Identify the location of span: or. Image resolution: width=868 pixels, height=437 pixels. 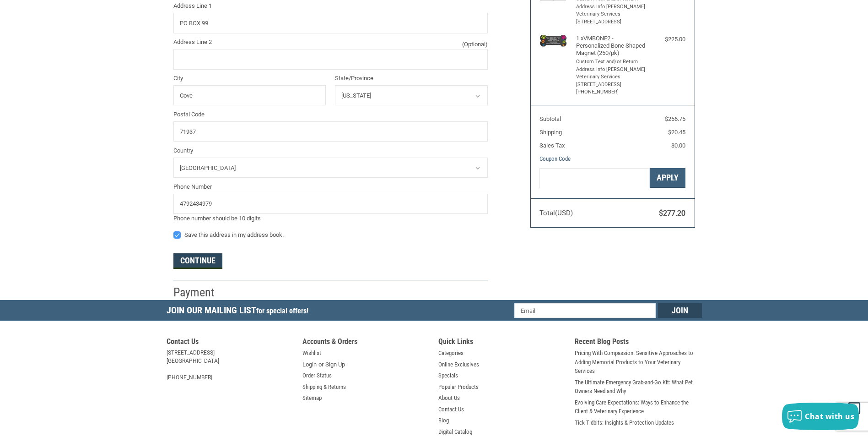
(321, 365).